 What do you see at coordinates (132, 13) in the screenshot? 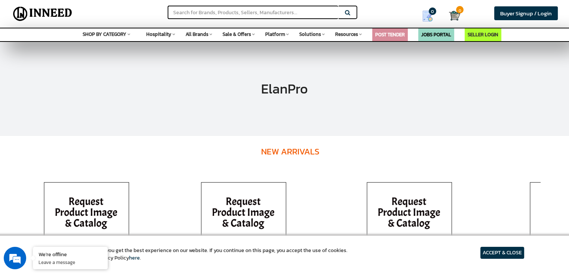
I see `div: Minimize live chat window` at bounding box center [132, 13].